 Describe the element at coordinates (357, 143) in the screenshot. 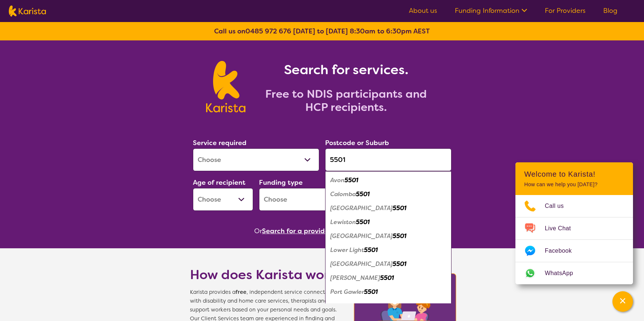

I see `label: Postcode or Suburb` at that location.